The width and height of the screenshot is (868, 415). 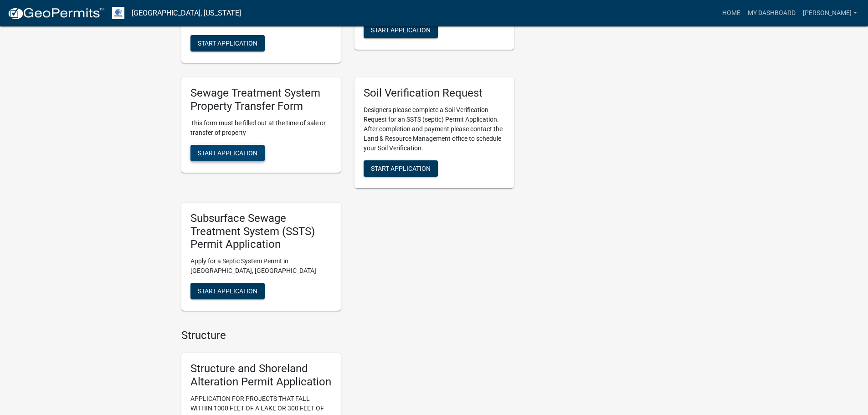 I want to click on h5: Structure and Shoreland Alteration Permit Application, so click(x=261, y=375).